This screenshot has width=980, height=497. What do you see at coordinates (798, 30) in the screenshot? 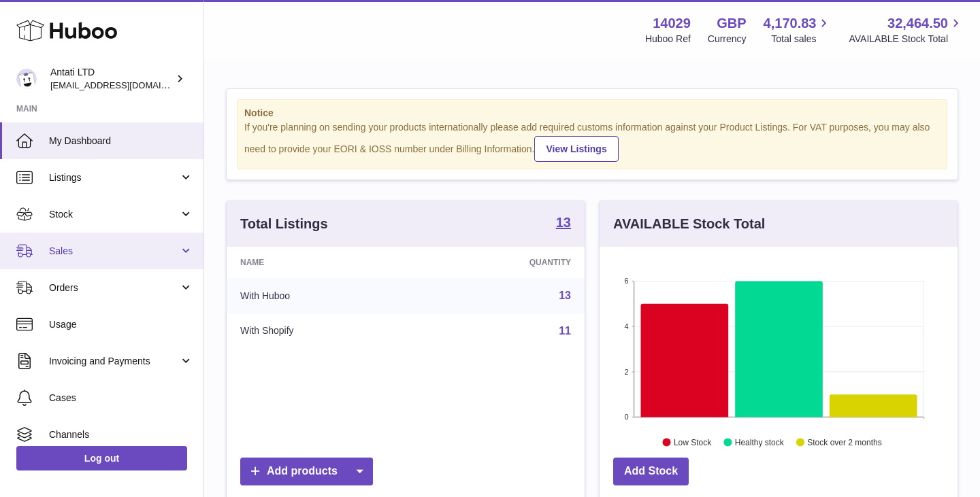
I see `a: 4,170.83 Total sales` at bounding box center [798, 30].